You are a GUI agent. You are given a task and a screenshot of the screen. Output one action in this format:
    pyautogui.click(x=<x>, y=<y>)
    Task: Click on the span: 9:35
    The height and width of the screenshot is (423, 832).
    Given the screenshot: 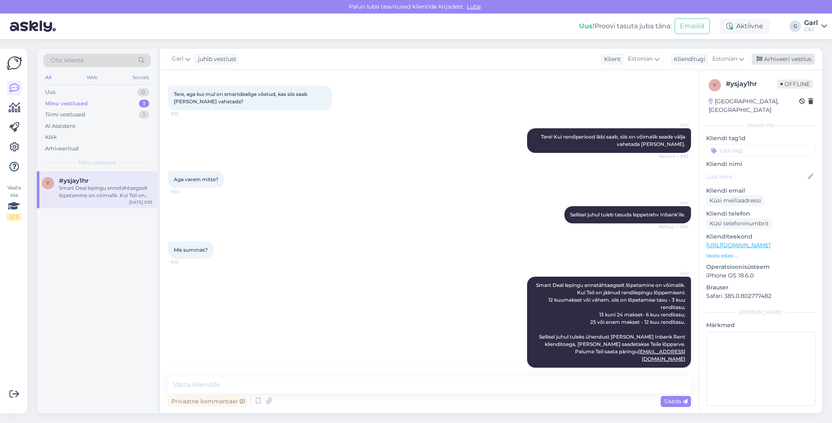 What is the action you would take?
    pyautogui.click(x=186, y=262)
    